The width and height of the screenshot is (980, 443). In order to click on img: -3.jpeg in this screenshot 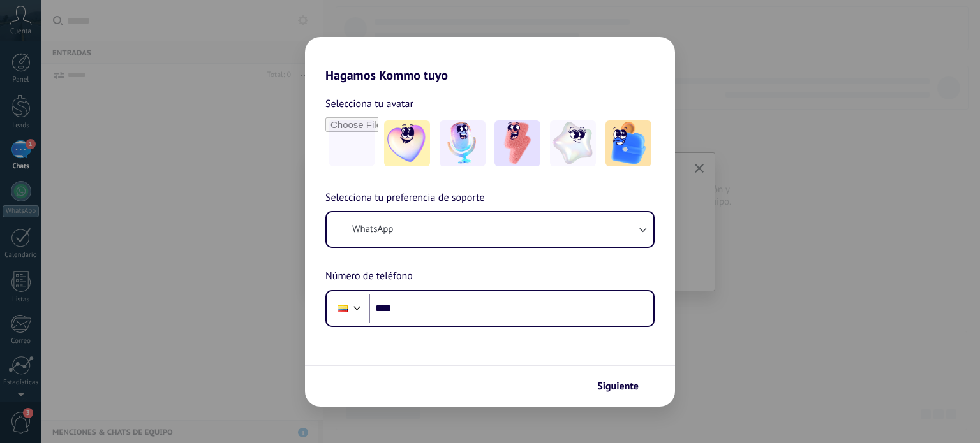, I will do `click(517, 144)`.